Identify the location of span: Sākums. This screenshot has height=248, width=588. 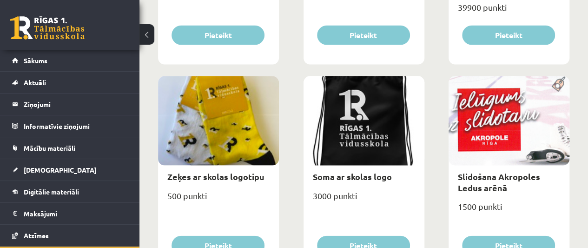
(35, 60).